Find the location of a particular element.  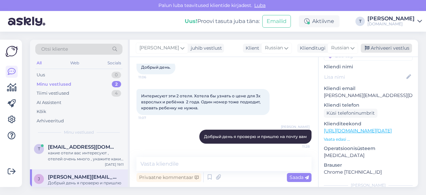

div: All is located at coordinates (39, 63).